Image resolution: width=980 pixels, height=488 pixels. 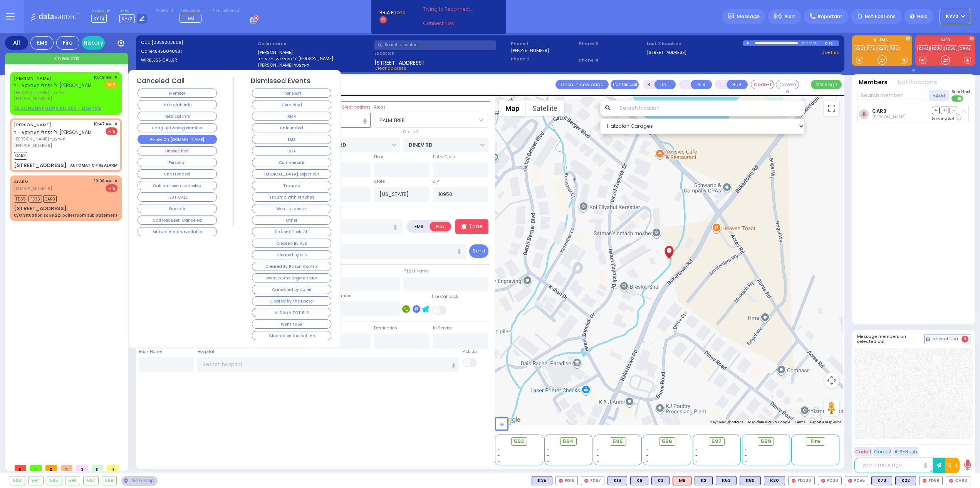 I want to click on span: Phone 3, so click(x=612, y=43).